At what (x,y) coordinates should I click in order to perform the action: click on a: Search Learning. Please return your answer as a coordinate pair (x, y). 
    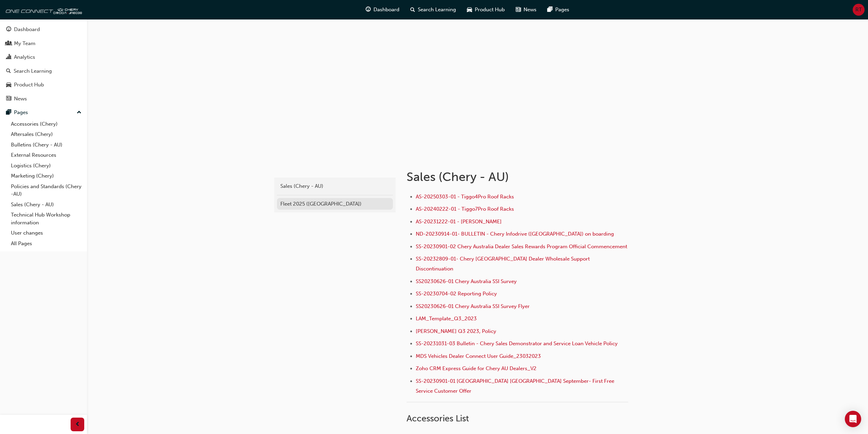
    Looking at the image, I should click on (43, 71).